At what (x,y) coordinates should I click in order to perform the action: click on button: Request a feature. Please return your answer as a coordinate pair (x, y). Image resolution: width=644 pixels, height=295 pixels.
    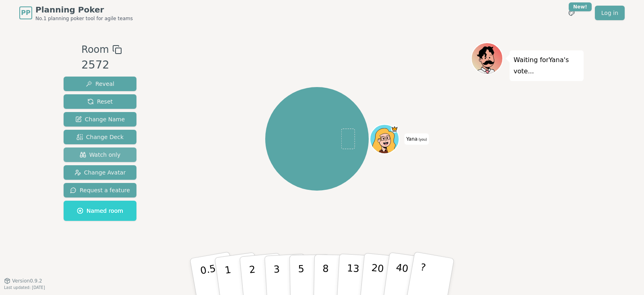
    Looking at the image, I should click on (100, 190).